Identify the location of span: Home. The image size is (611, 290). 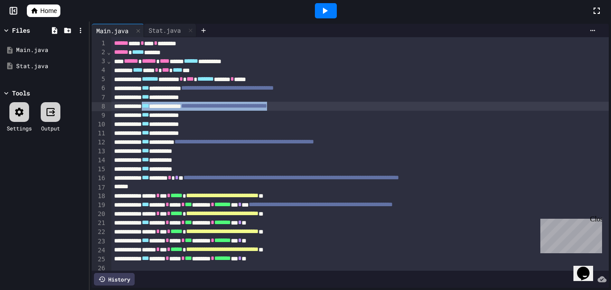
(48, 11).